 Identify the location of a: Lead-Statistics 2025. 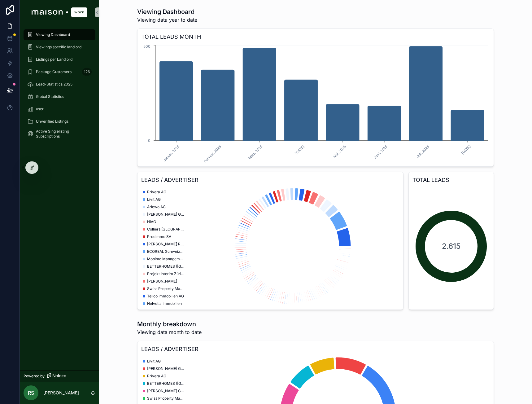
(59, 84).